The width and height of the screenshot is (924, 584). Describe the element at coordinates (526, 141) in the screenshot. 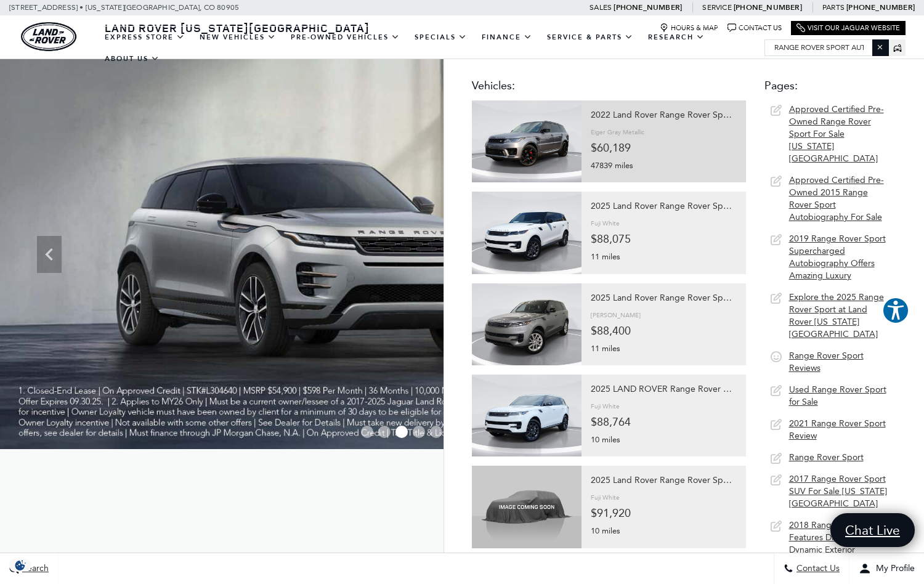

I see `img: 1aba4ce662c276cce8cd28332f8d67d0.jpg` at that location.